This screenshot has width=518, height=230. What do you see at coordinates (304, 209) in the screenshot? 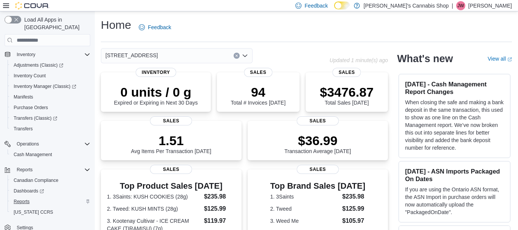
I see `dt: 2. Tweed` at bounding box center [304, 209].